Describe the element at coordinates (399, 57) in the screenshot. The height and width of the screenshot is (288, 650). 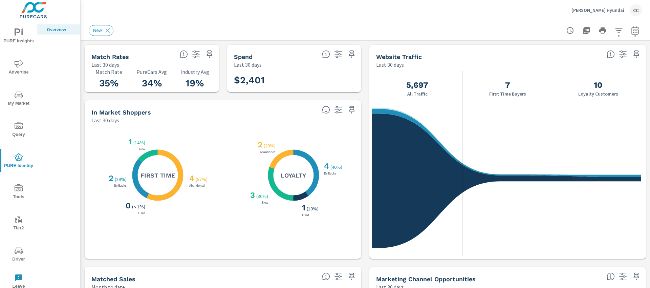
I see `h5: Website Traffic` at that location.